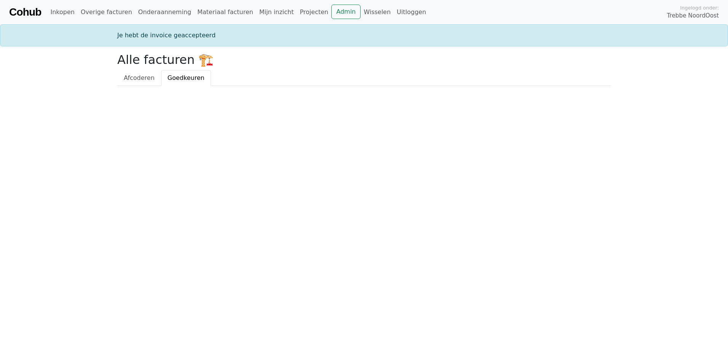 The height and width of the screenshot is (363, 728). I want to click on a: Inkopen, so click(62, 12).